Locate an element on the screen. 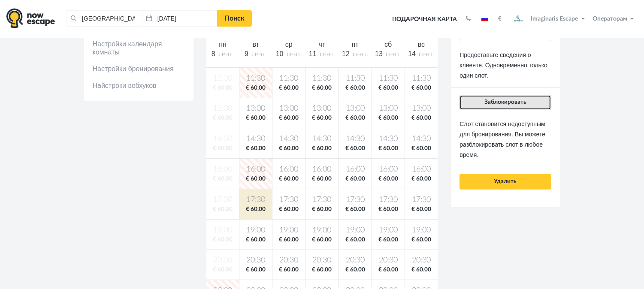 The image size is (644, 289). a: Подарочная карта is located at coordinates (425, 19).